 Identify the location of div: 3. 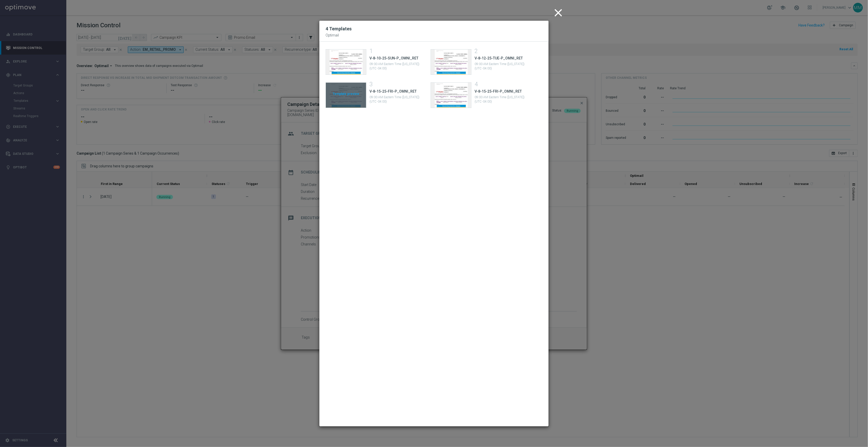
(396, 84).